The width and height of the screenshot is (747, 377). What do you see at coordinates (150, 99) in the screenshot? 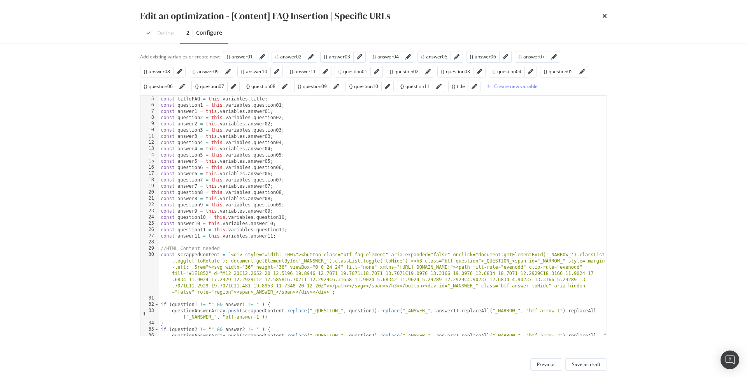
I see `div: 5` at bounding box center [150, 99].